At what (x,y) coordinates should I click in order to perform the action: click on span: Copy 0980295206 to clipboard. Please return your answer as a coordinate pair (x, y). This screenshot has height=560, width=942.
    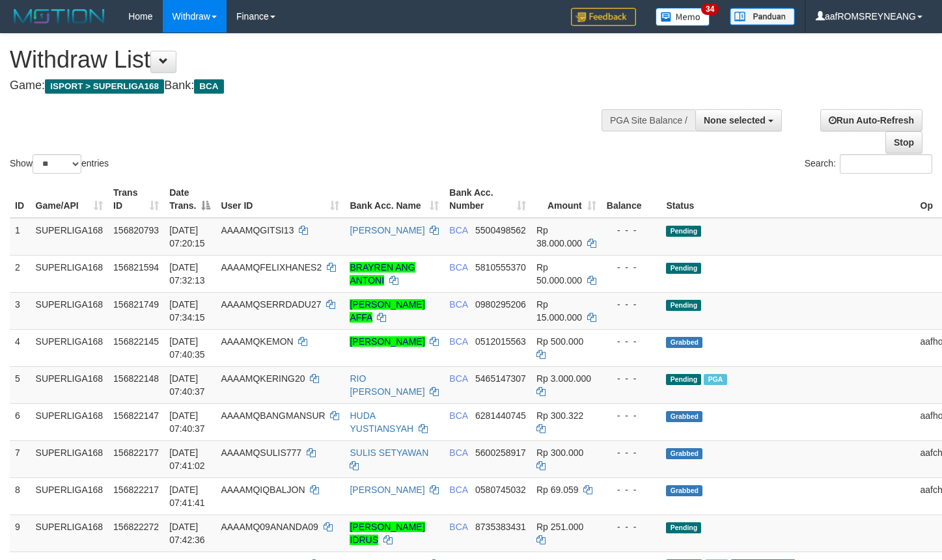
    Looking at the image, I should click on (501, 304).